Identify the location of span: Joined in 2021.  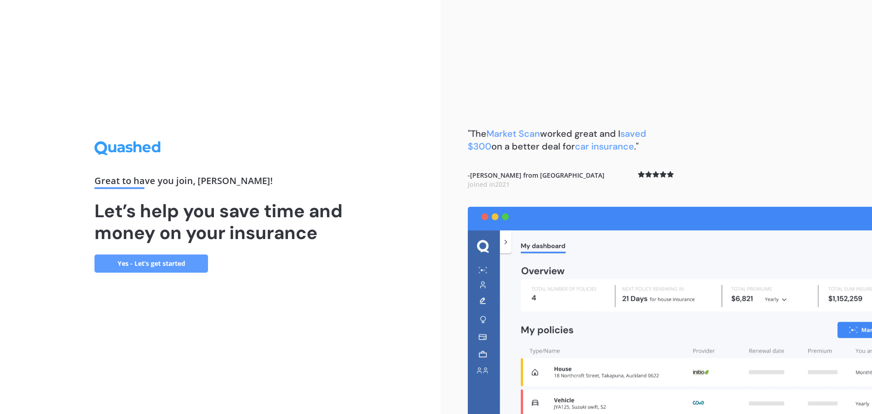
(488, 184).